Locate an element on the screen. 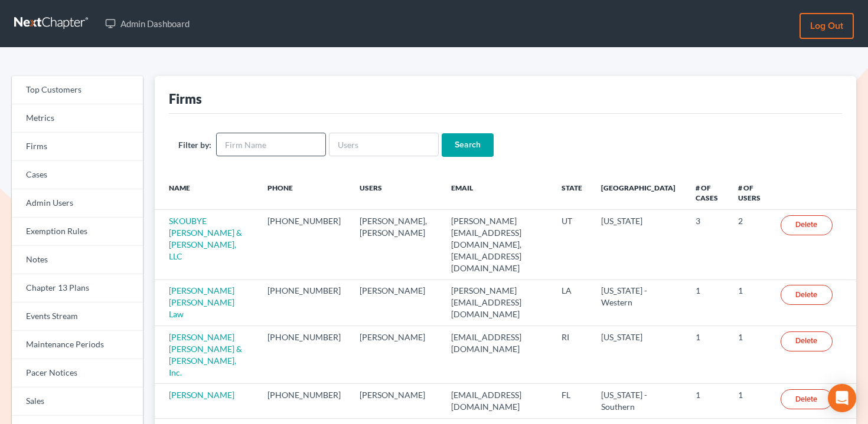 This screenshot has height=424, width=868. a: Events Stream is located at coordinates (77, 317).